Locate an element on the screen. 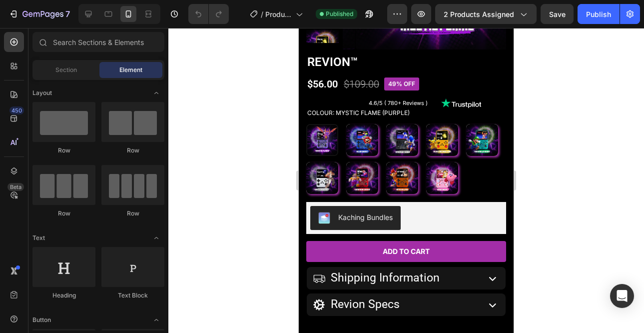 The height and width of the screenshot is (333, 644). span: Revion Specs is located at coordinates (66, 276).